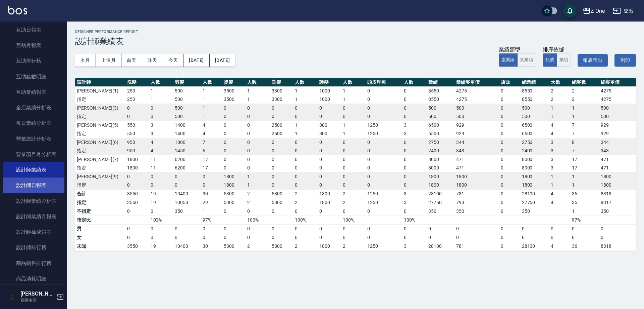  Describe the element at coordinates (535, 142) in the screenshot. I see `td: 2750` at that location.